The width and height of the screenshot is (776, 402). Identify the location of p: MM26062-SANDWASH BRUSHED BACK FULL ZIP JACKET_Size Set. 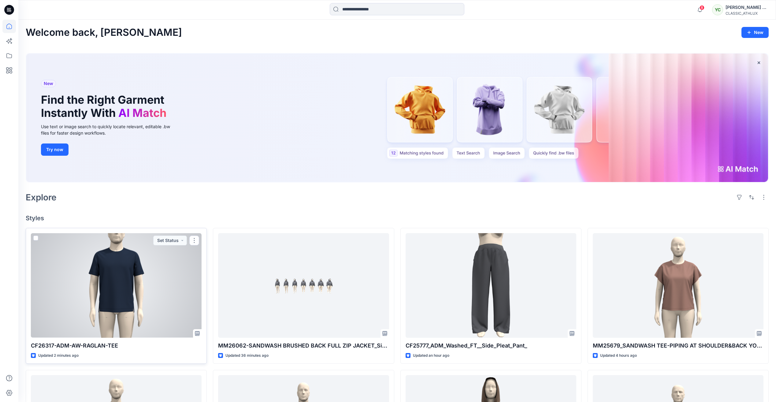
(303, 346).